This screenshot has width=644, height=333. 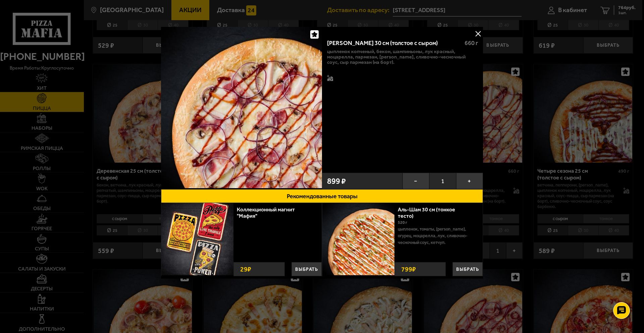 I want to click on button: Рекомендованные товары, so click(x=322, y=196).